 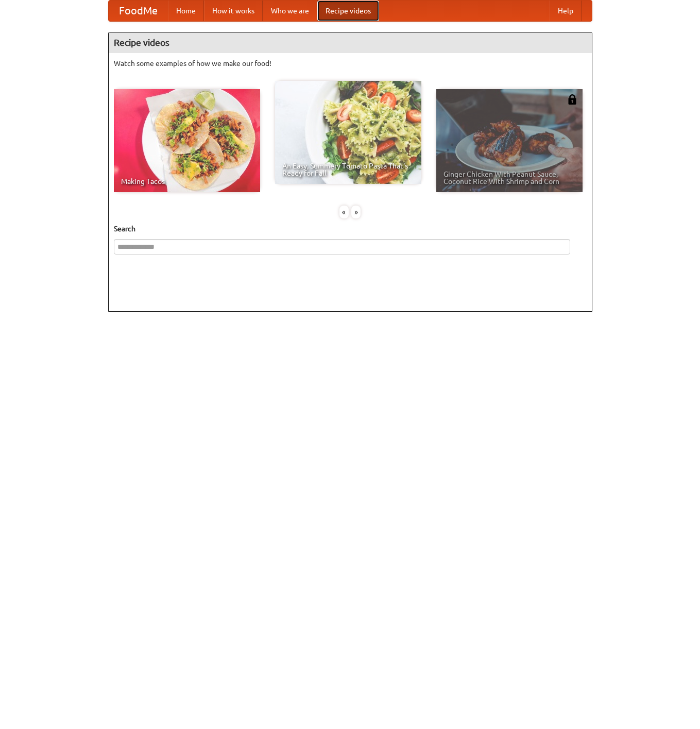 What do you see at coordinates (350, 228) in the screenshot?
I see `h5: Search` at bounding box center [350, 228].